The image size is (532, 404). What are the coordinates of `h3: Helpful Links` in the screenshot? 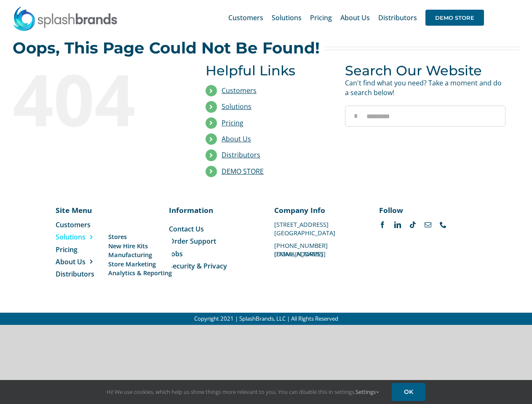 It's located at (269, 70).